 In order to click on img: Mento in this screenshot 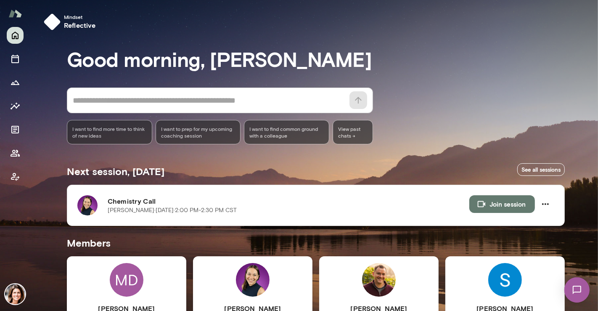, I will do `click(15, 13)`.